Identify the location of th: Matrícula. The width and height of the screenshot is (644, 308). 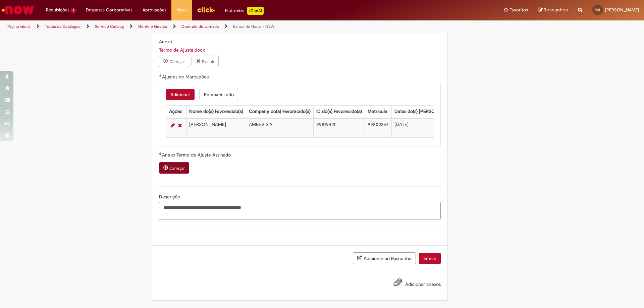
(378, 111).